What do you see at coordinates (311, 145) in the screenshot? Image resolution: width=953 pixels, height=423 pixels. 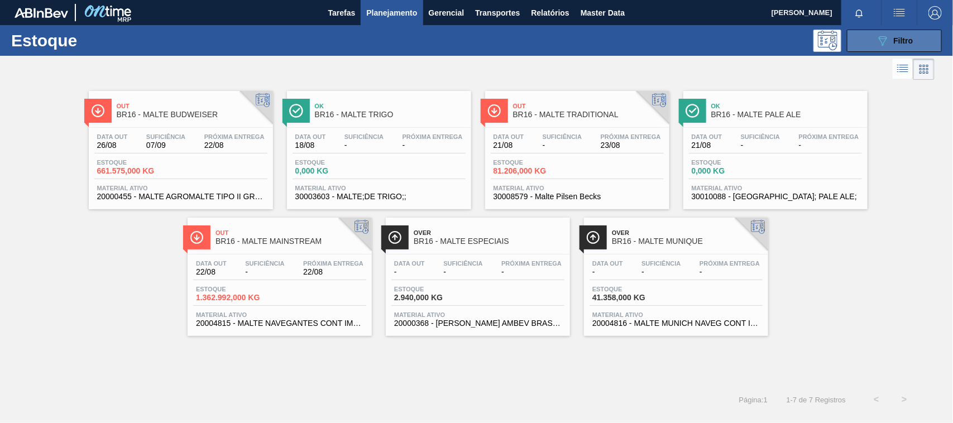 I see `span: 18/08` at bounding box center [311, 145].